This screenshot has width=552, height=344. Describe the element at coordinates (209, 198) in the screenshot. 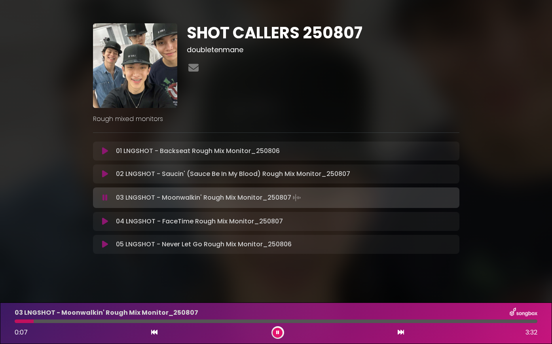

I see `p: 03 LNGSHOT - Moonwalkin' Rough Mix Monitor_250807` at that location.